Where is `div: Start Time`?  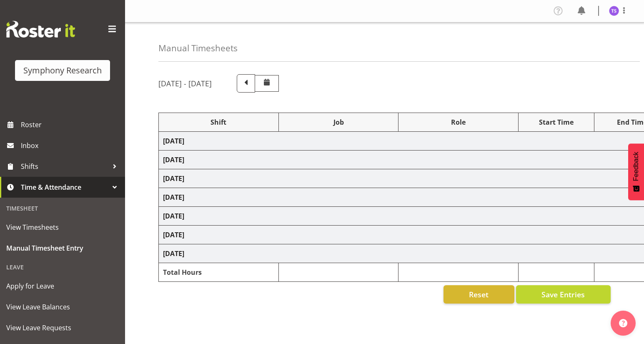 div: Start Time is located at coordinates (556, 122).